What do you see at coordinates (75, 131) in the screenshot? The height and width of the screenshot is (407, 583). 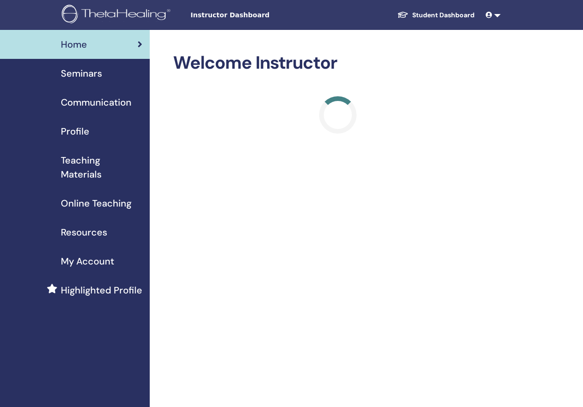 I see `span: Profile` at bounding box center [75, 131].